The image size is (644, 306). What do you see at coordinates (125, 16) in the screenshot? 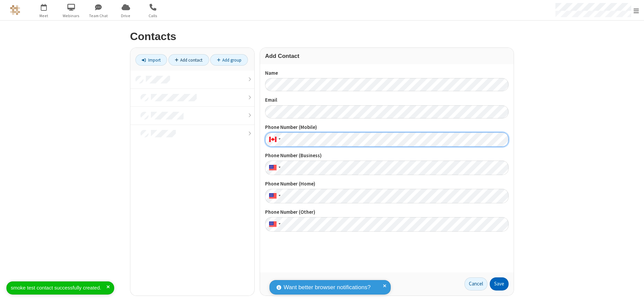
I see `span: Drive` at bounding box center [125, 16].